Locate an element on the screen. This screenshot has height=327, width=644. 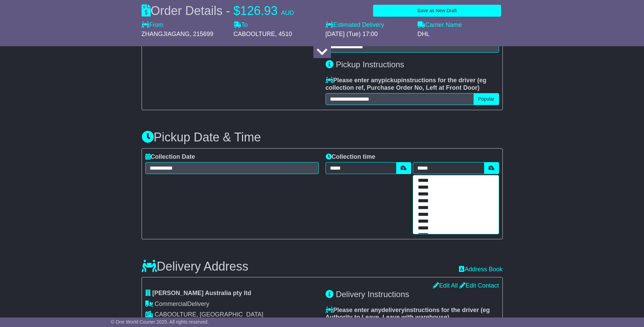
span: , 4510 is located at coordinates (284, 34).